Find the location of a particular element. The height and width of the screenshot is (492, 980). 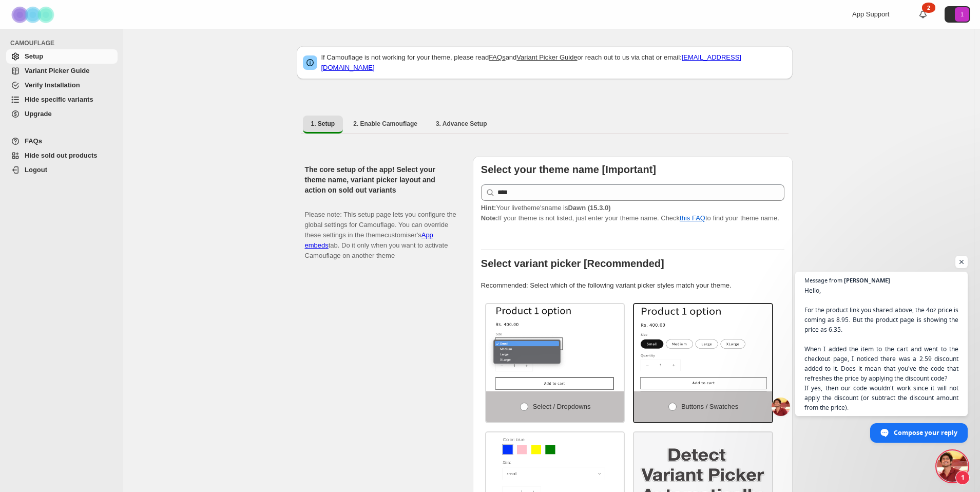

span: Upgrade is located at coordinates (38, 114).